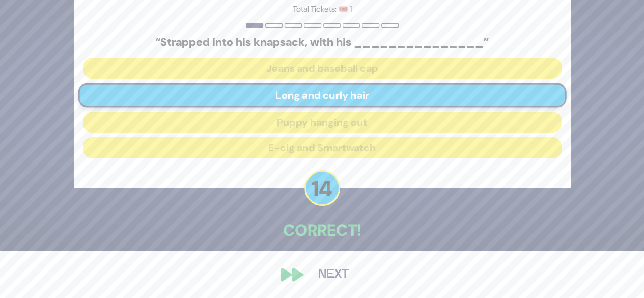 The image size is (644, 298). I want to click on button: E-cig and Smartwatch, so click(322, 147).